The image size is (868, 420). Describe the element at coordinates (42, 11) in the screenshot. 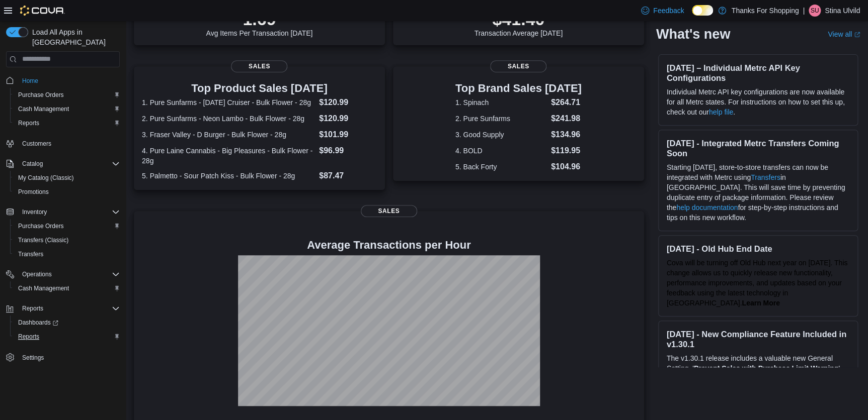

I see `img: Cova` at that location.